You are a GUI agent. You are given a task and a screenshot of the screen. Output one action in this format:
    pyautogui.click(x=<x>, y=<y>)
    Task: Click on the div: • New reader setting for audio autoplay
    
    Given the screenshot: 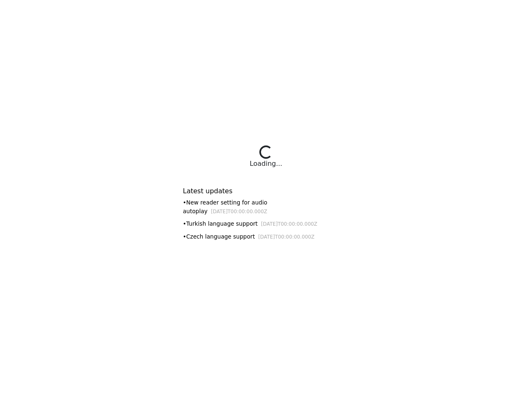 What is the action you would take?
    pyautogui.click(x=266, y=207)
    